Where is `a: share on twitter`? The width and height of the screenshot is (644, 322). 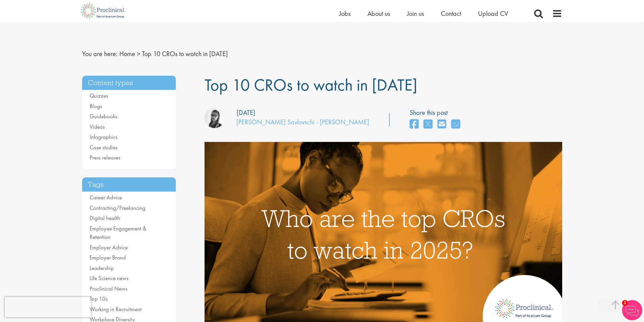
a: share on twitter is located at coordinates (428, 124).